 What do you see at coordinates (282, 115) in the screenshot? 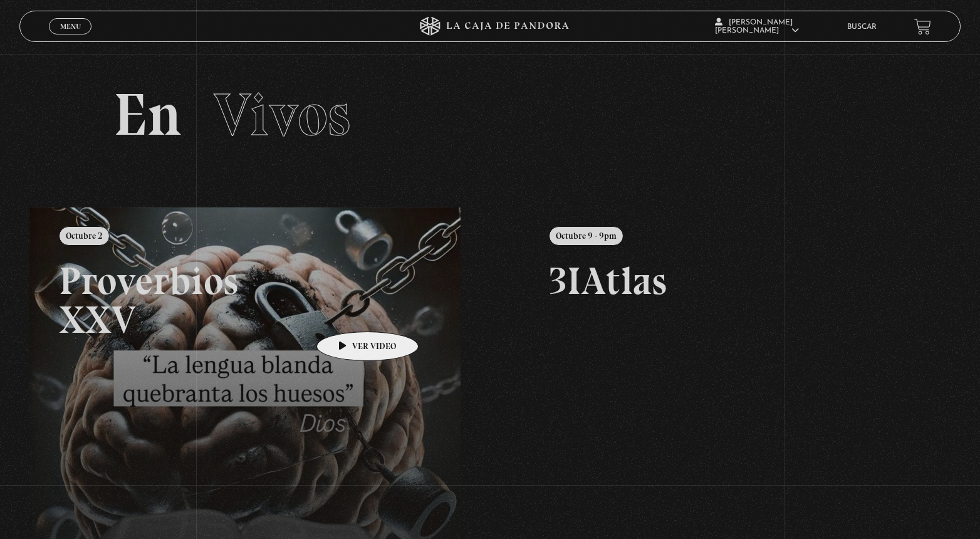
I see `span: Vivos` at bounding box center [282, 115].